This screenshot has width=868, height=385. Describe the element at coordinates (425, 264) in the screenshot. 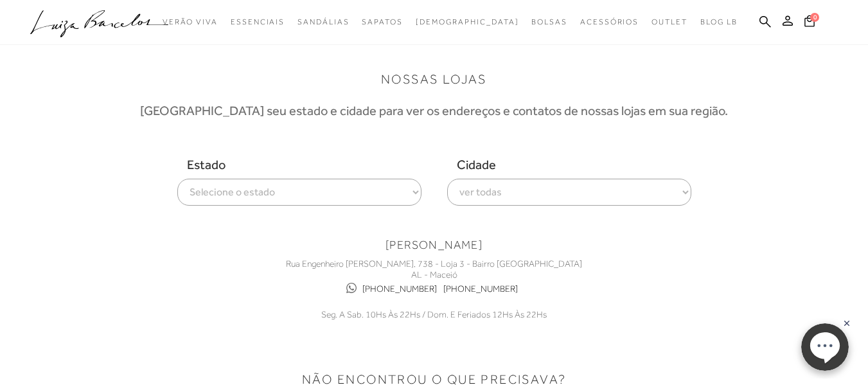

I see `span: 738` at that location.